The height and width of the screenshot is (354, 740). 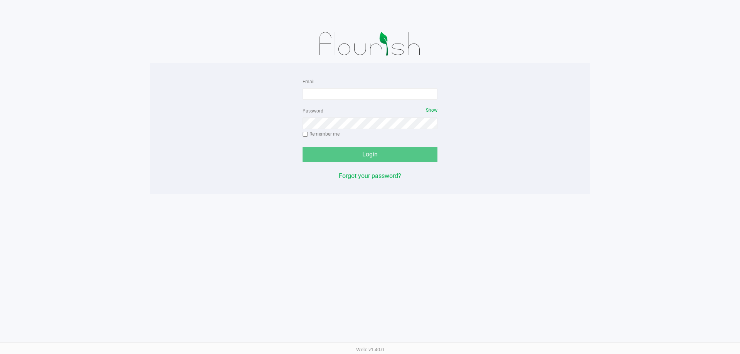 I want to click on label: Password, so click(x=313, y=111).